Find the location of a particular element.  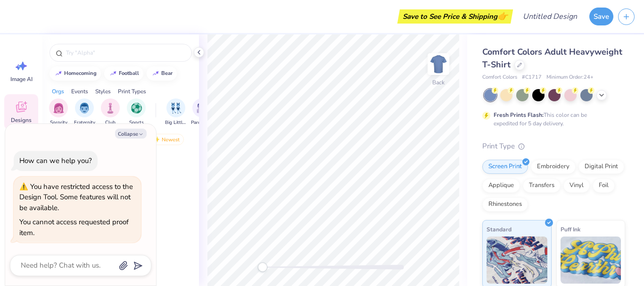

button: football is located at coordinates (124, 74).